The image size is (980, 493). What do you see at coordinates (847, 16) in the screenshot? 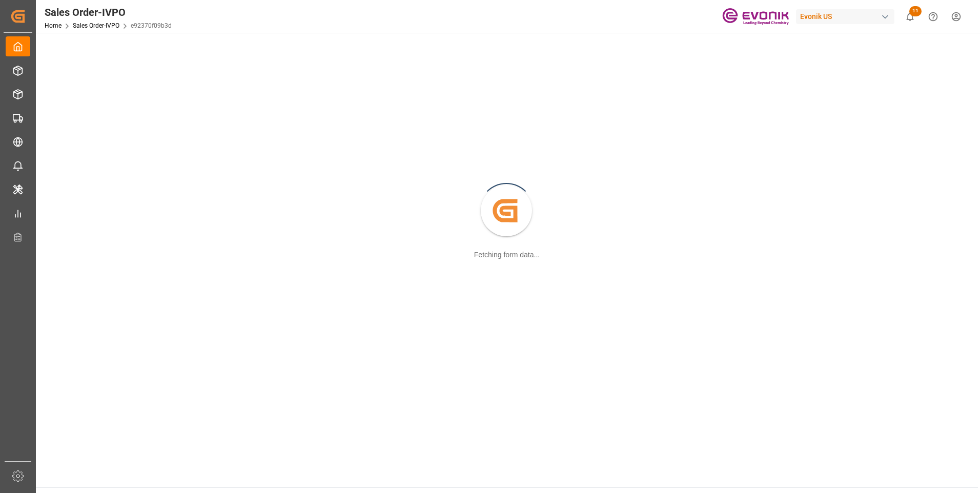
I see `button: Evonik US` at bounding box center [847, 16].